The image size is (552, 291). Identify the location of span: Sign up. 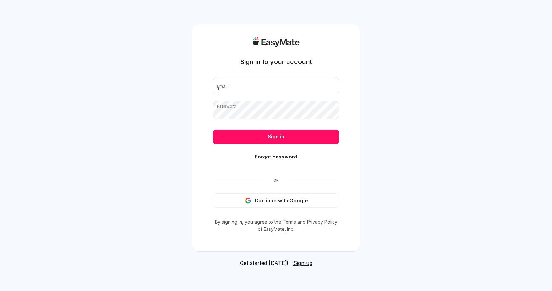
(303, 263).